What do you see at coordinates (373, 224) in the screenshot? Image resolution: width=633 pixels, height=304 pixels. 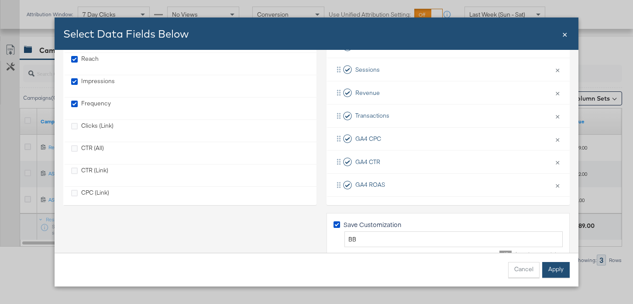 I see `span: Save Customization` at bounding box center [373, 224].